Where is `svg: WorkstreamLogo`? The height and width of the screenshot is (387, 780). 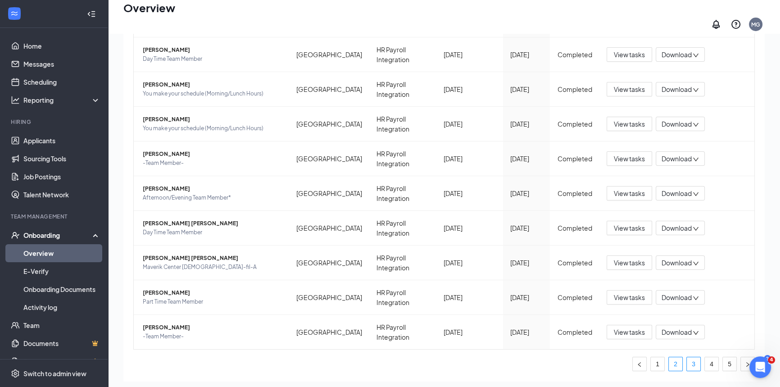
svg: WorkstreamLogo is located at coordinates (14, 14).